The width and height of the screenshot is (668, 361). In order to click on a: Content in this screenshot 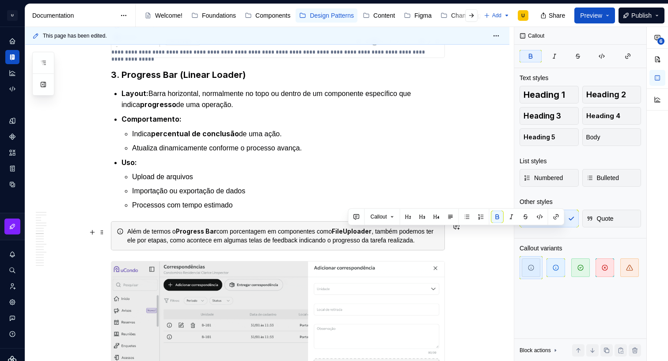, I will do `click(379, 15)`.